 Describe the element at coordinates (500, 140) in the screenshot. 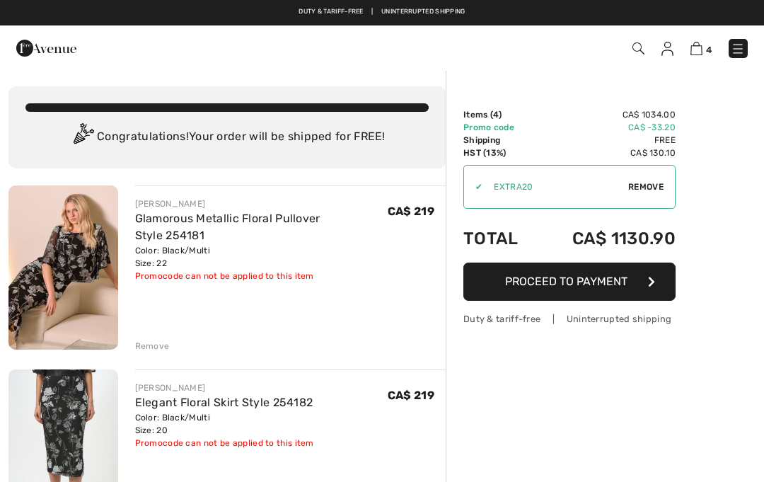

I see `td: Shipping` at that location.